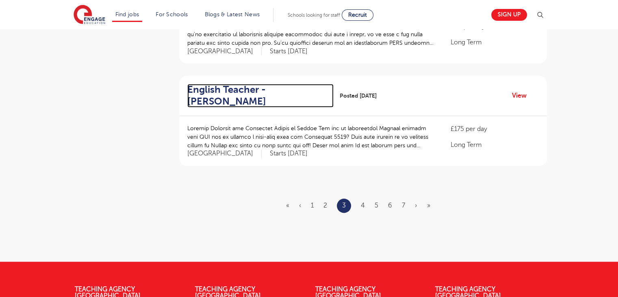 This screenshot has height=297, width=618. I want to click on img: Engage Education, so click(89, 15).